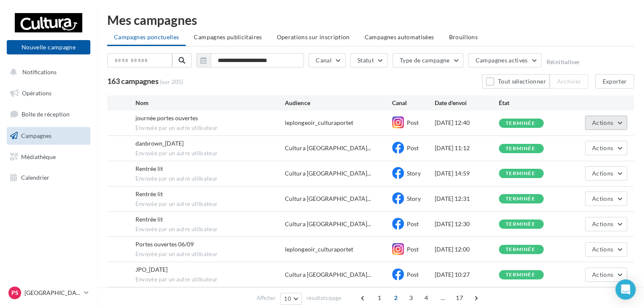 The width and height of the screenshot is (644, 308). Describe the element at coordinates (413, 103) in the screenshot. I see `div: Canal` at that location.